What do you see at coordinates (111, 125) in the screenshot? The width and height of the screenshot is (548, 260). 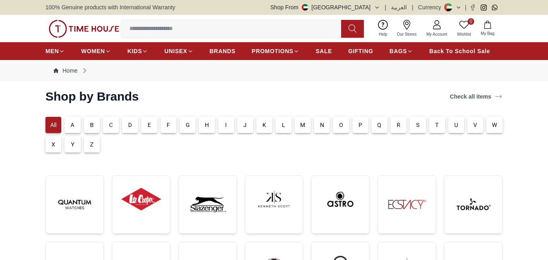 I see `p: C` at bounding box center [111, 125].